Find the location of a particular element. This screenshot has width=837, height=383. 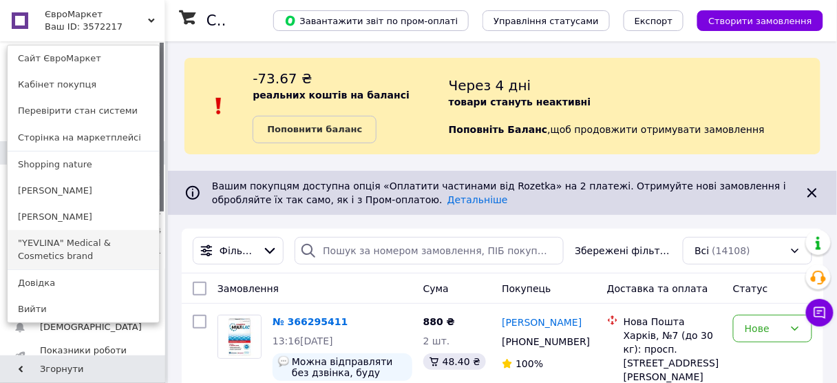

div: , щоб продовжити отримувати замовлення is located at coordinates (635, 106).